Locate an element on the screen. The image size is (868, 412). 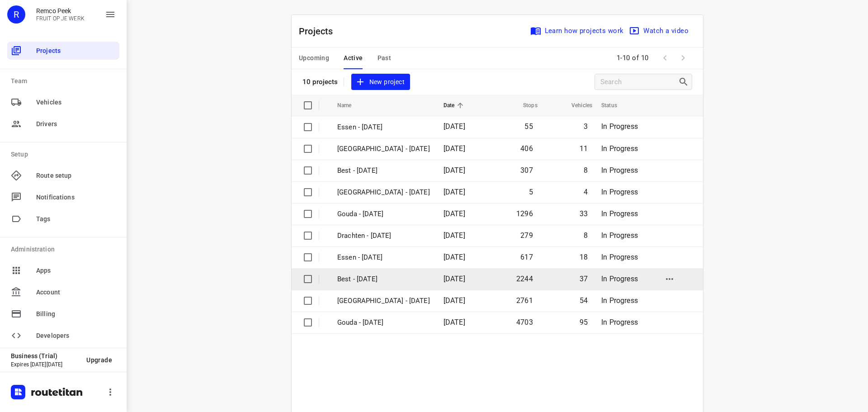
span: Next Page is located at coordinates (683, 58).